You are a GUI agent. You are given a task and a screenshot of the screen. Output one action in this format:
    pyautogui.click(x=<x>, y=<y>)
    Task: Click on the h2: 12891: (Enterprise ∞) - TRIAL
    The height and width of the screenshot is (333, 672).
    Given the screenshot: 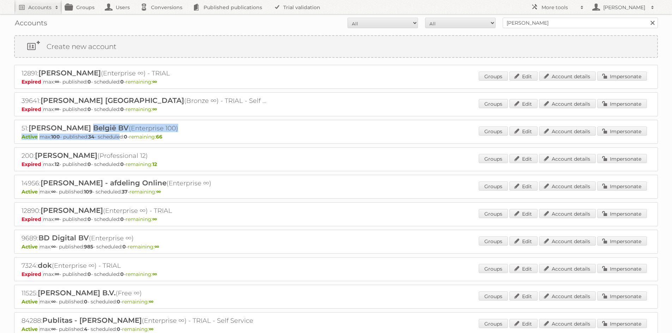 What is the action you would take?
    pyautogui.click(x=145, y=73)
    